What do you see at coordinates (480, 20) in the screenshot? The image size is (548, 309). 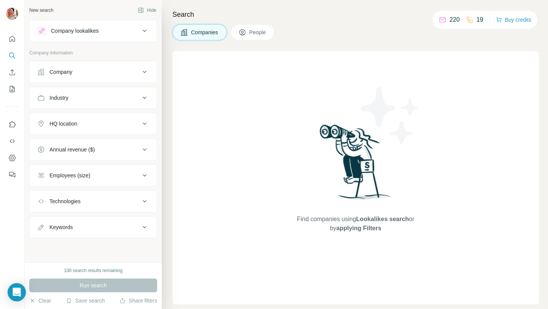 I see `p: 19` at bounding box center [480, 20].